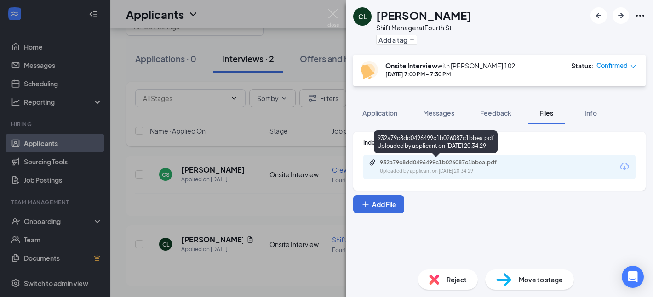  What do you see at coordinates (612, 66) in the screenshot?
I see `span: Confirmed` at bounding box center [612, 66].